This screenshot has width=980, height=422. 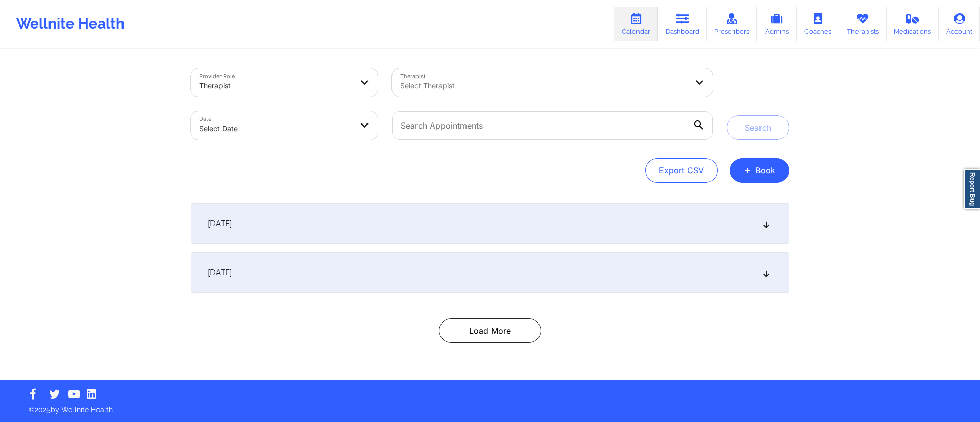 What do you see at coordinates (490, 331) in the screenshot?
I see `button: Load More` at bounding box center [490, 331].